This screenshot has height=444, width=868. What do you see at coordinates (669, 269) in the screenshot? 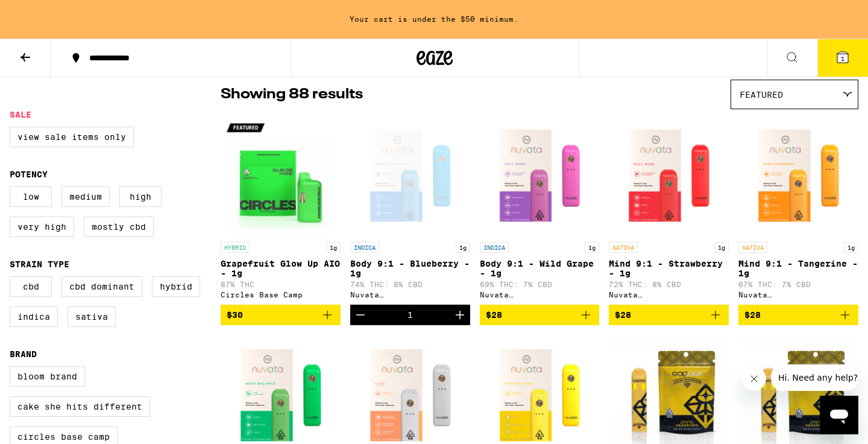
I see `p: Mind 9:1 - Strawberry - 1g` at bounding box center [669, 269].